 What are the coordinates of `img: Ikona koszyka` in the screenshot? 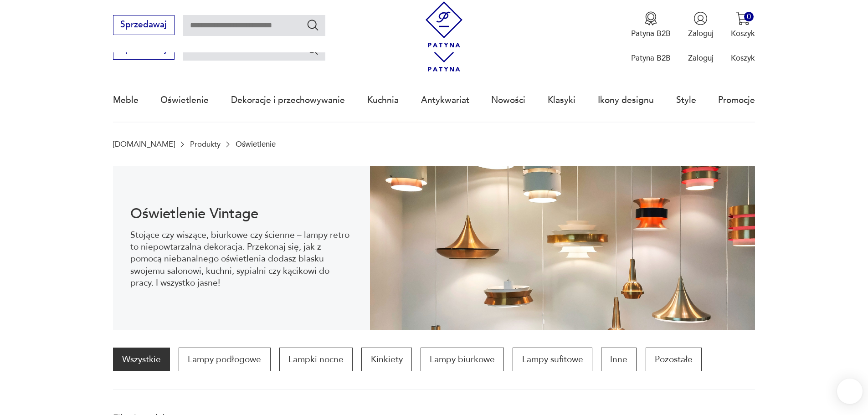 It's located at (743, 18).